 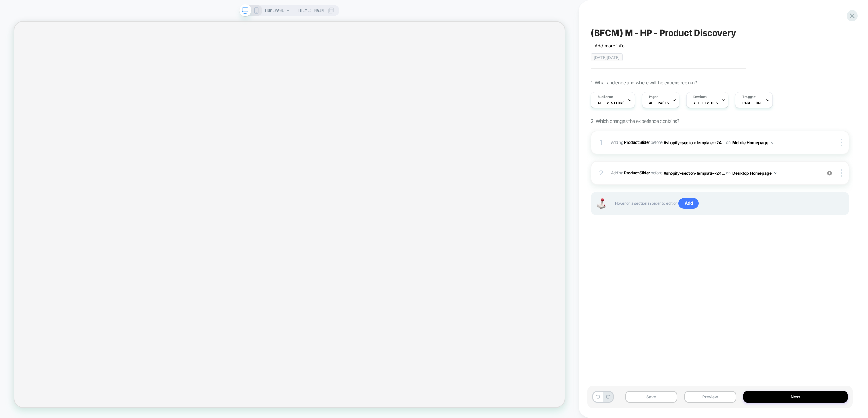 What do you see at coordinates (634, 121) in the screenshot?
I see `span: 2. Which changes the experience contains?` at bounding box center [634, 121].